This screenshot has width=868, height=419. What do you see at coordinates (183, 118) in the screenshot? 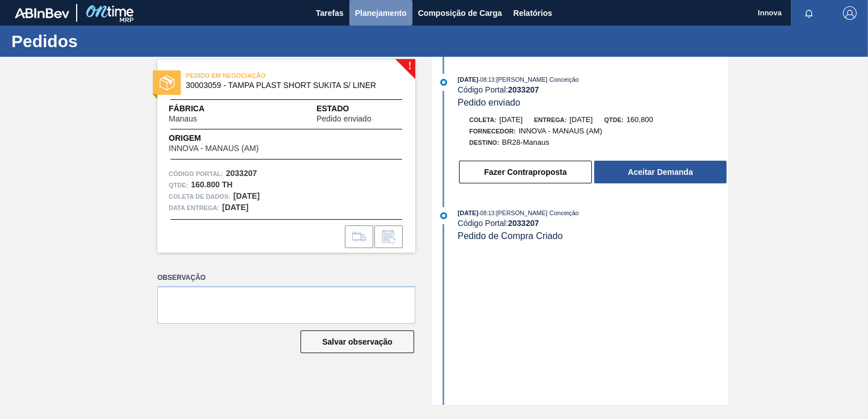
I see `span: Manaus` at bounding box center [183, 118].